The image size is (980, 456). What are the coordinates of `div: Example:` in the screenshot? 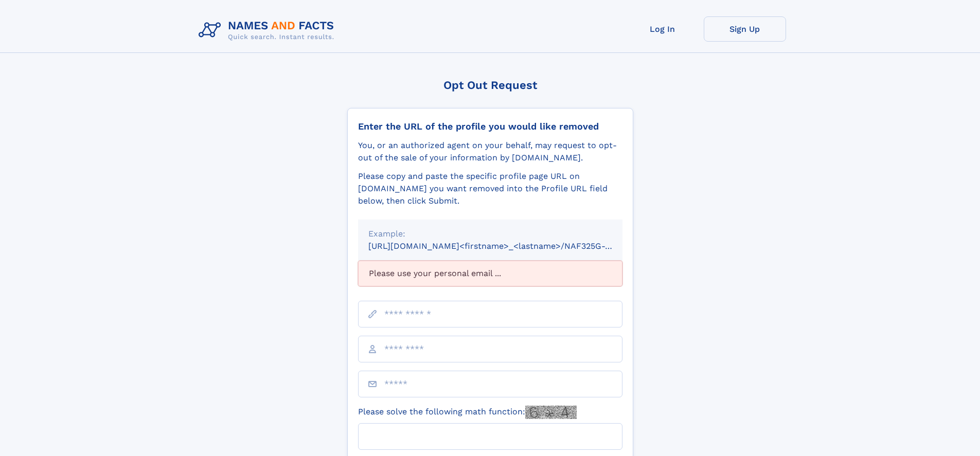 It's located at (490, 234).